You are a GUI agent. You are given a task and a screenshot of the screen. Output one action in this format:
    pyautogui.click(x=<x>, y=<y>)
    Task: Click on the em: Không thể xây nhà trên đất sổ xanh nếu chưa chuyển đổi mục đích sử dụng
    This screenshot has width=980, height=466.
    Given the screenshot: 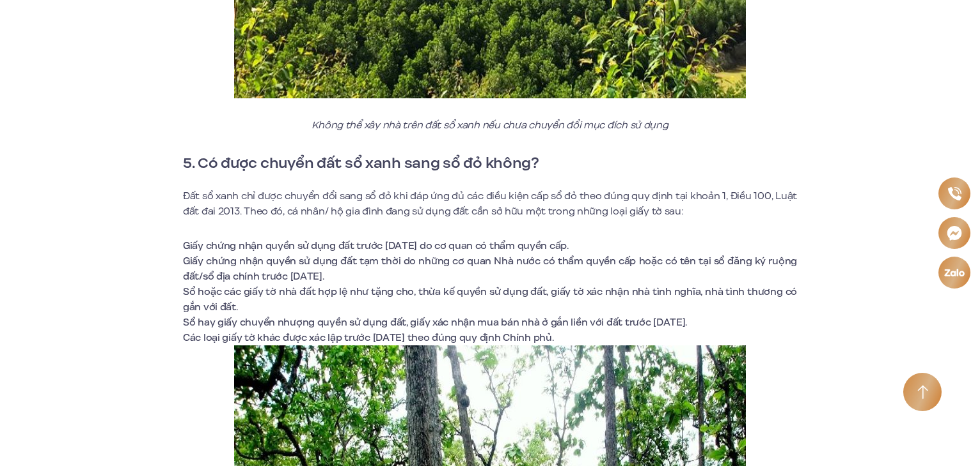 What is the action you would take?
    pyautogui.click(x=489, y=125)
    